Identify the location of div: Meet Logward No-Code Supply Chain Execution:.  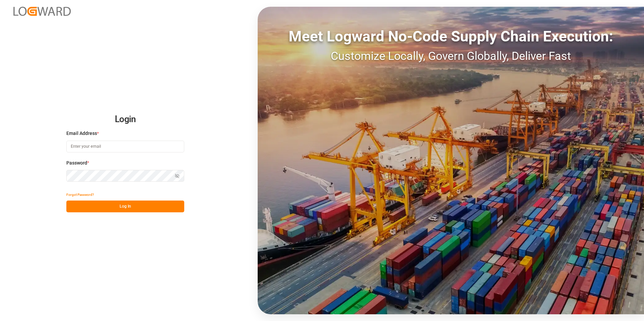
(450, 37).